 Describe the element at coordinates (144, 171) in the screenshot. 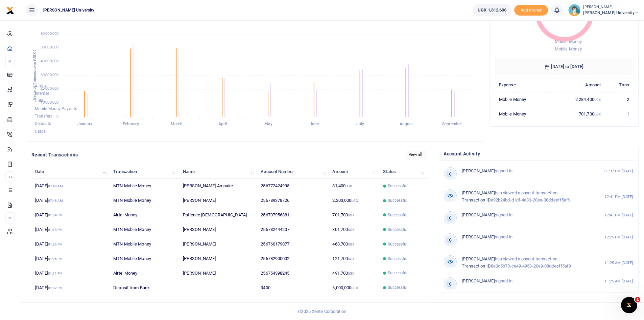

I see `th: Transaction: activate to sort column ascending` at that location.